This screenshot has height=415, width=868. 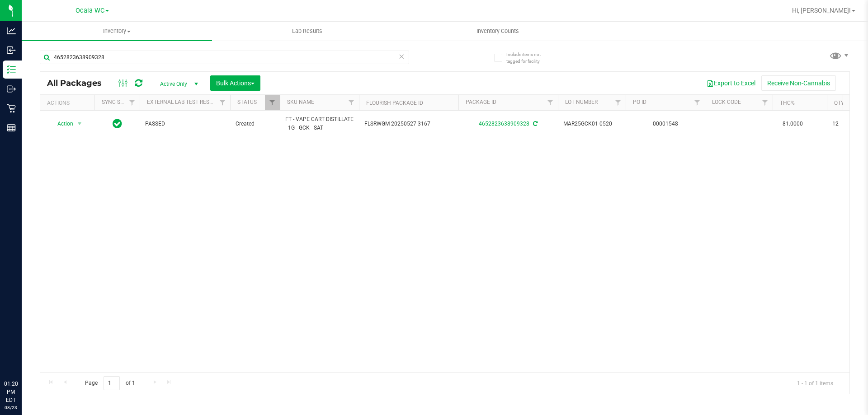 I want to click on span: Bulk Actions, so click(x=235, y=83).